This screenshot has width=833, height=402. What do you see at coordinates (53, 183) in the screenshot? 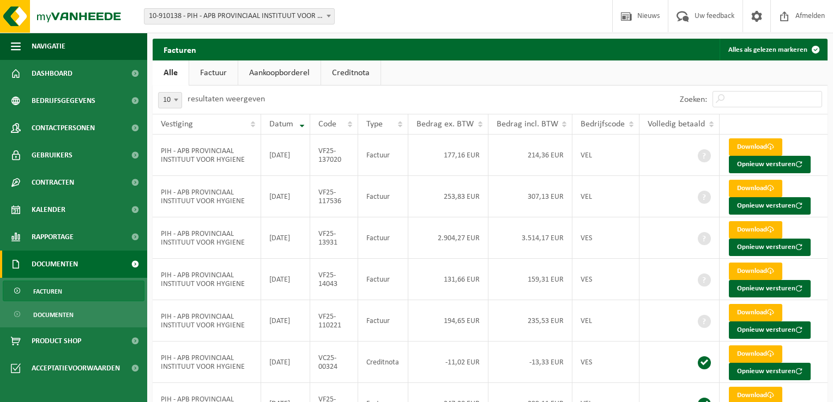
I see `span: Contracten` at bounding box center [53, 183].